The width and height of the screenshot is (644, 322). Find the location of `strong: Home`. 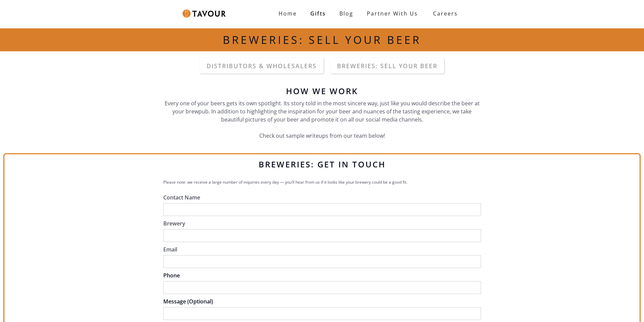

strong: Home is located at coordinates (288, 14).